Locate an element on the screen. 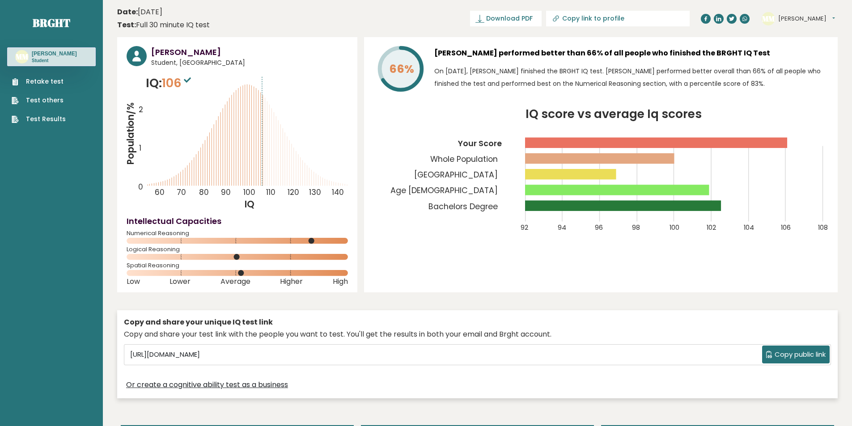 This screenshot has width=852, height=426. div: Full 30 minute IQ test is located at coordinates (163, 25).